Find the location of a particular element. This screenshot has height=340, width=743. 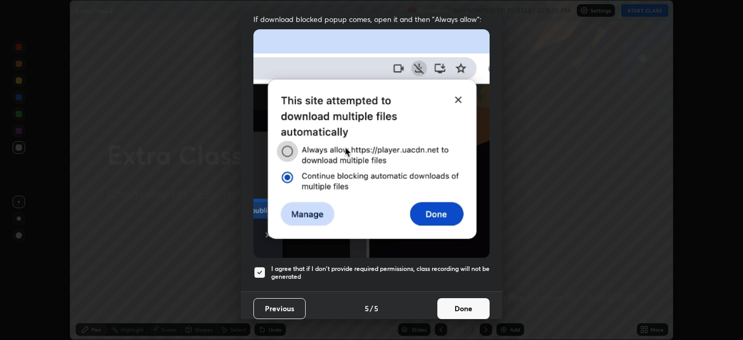

button: Done is located at coordinates (463, 308).